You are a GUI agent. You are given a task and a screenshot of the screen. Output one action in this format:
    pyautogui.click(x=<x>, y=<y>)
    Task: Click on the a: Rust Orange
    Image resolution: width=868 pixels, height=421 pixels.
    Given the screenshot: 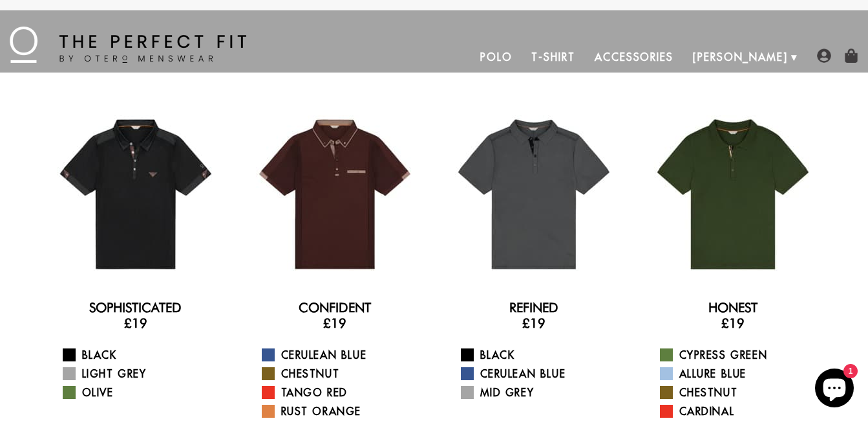 What is the action you would take?
    pyautogui.click(x=343, y=411)
    